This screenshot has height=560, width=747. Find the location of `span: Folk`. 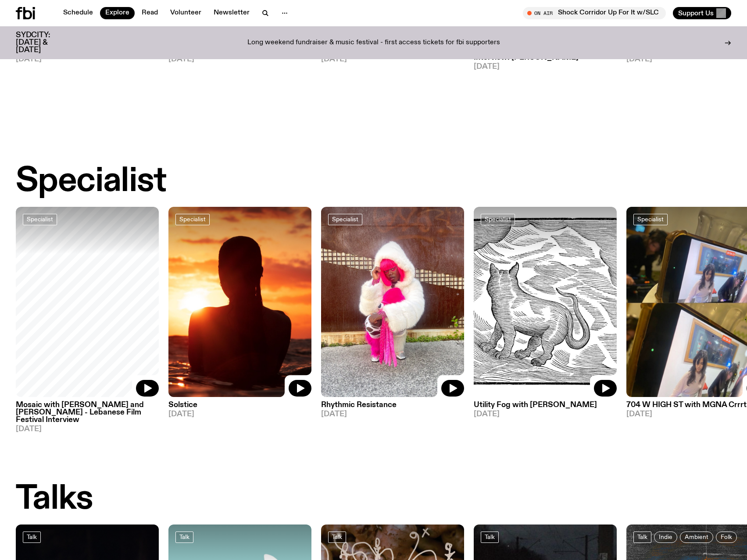

span: Folk is located at coordinates (726, 536).